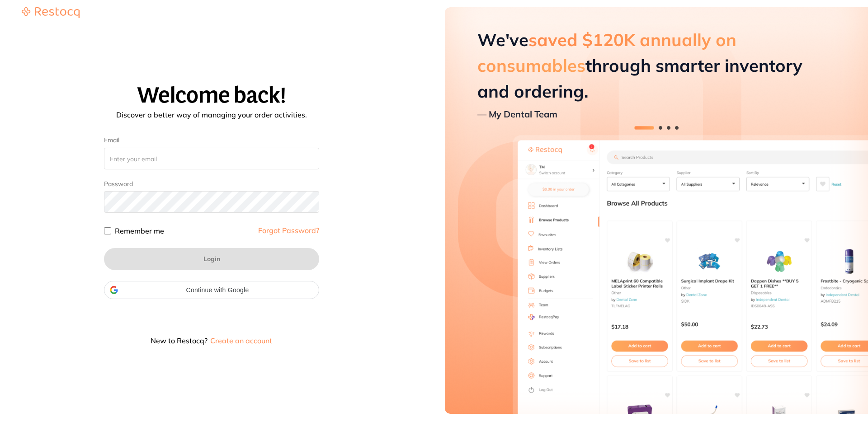  What do you see at coordinates (139, 231) in the screenshot?
I see `label: Remember me` at bounding box center [139, 231].